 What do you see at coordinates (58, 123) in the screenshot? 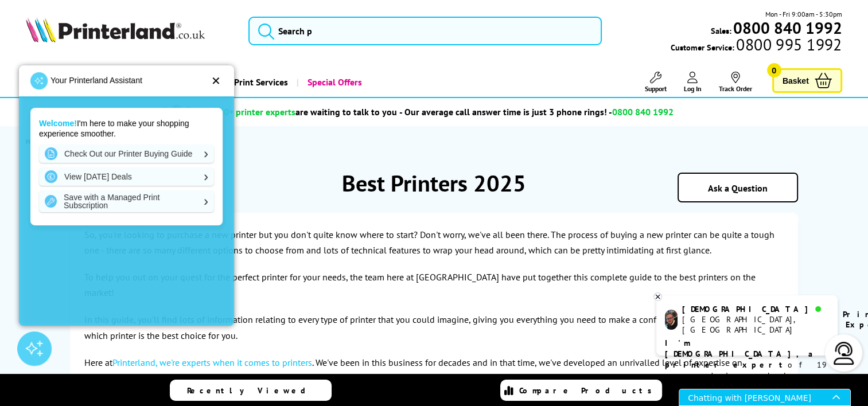
I see `strong: Welcome!` at bounding box center [58, 123].